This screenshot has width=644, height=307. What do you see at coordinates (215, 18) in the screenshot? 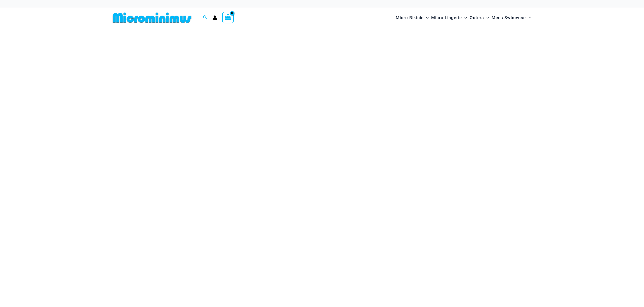
I see `a: Account icon link` at bounding box center [215, 18].